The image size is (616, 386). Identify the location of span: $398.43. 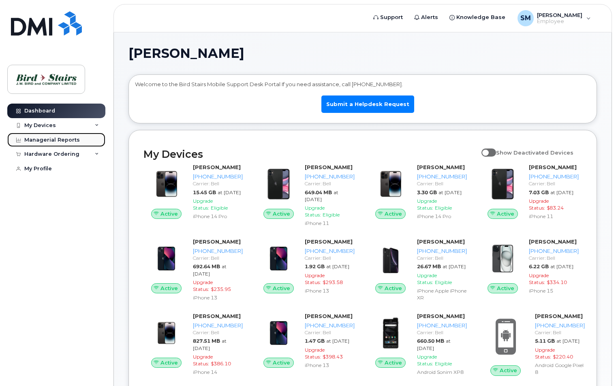
(332, 357).